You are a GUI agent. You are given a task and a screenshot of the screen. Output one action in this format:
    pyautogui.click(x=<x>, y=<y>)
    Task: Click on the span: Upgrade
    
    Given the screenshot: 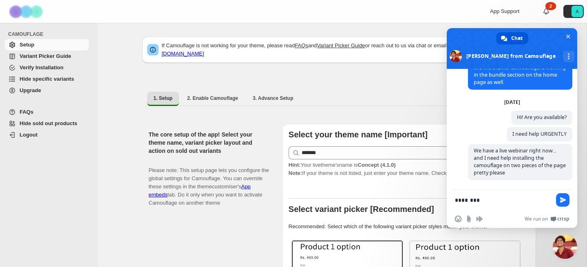 What is the action you would take?
    pyautogui.click(x=30, y=90)
    